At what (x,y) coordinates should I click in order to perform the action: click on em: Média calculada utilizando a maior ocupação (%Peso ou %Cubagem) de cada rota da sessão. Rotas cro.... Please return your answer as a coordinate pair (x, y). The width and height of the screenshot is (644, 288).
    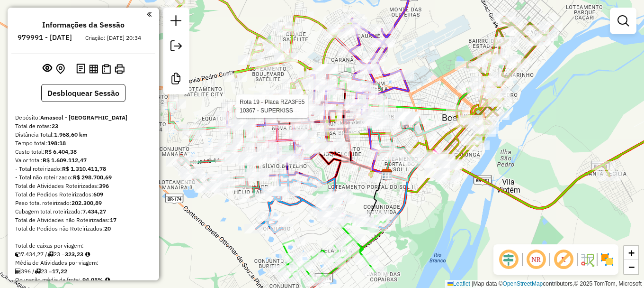
    Looking at the image, I should click on (108, 280).